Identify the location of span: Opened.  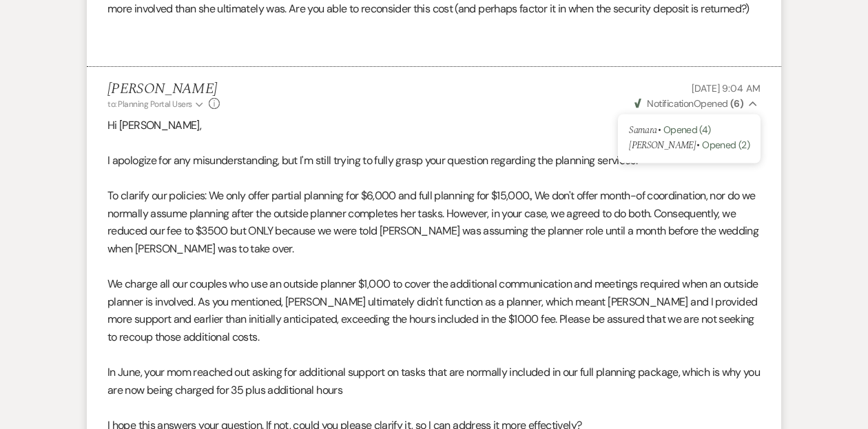
(689, 104).